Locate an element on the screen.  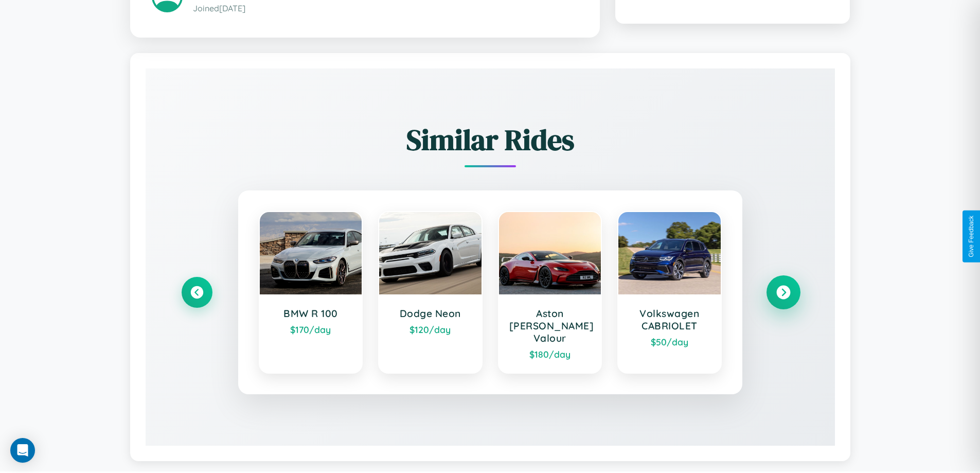
div: $ 120 /day is located at coordinates (430, 330).